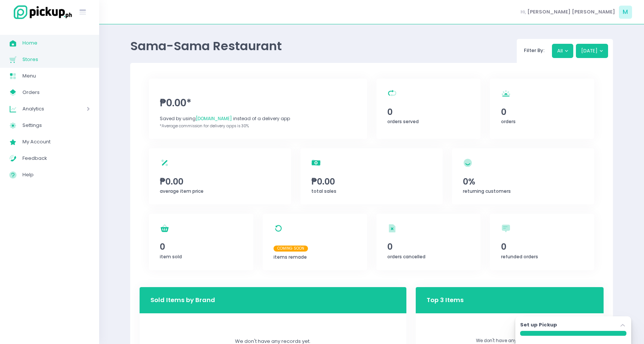 The width and height of the screenshot is (644, 344). What do you see at coordinates (44, 109) in the screenshot?
I see `span: Analytics` at bounding box center [44, 109].